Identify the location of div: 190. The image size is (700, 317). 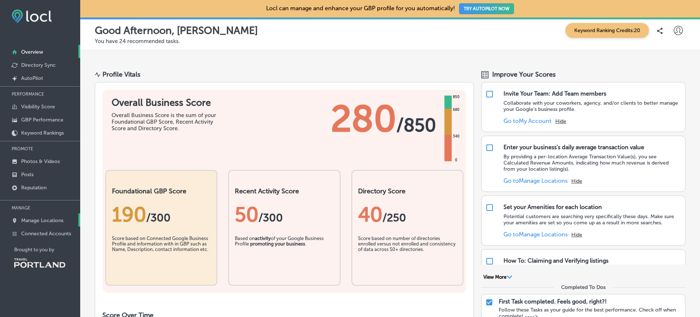
(161, 214).